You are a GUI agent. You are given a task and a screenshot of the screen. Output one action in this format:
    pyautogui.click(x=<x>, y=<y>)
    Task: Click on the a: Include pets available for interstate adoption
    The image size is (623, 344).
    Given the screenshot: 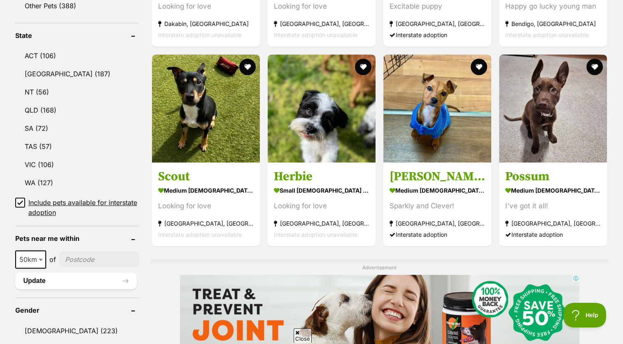 What is the action you would take?
    pyautogui.click(x=77, y=207)
    